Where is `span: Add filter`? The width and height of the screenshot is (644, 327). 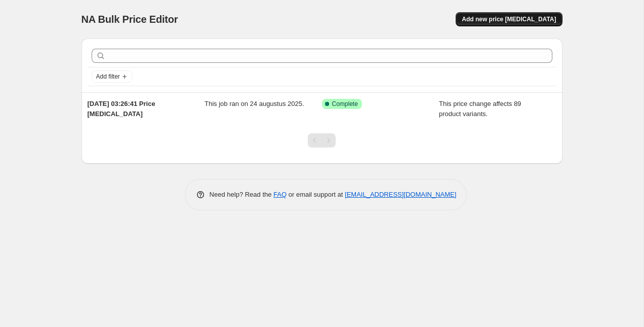
span: Add filter is located at coordinates (108, 77).